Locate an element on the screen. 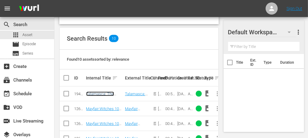 Image resolution: width=308 pixels, height=138 pixels. span: VOD is located at coordinates (7, 107).